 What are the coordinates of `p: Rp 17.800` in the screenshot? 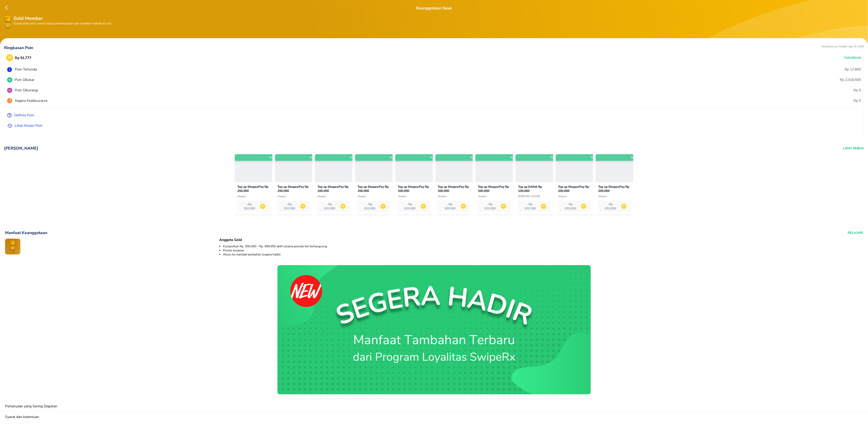 It's located at (853, 69).